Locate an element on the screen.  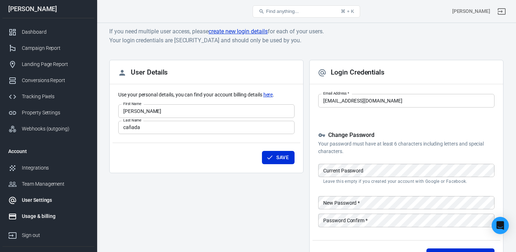
div: Open Intercom Messenger is located at coordinates (501, 226).